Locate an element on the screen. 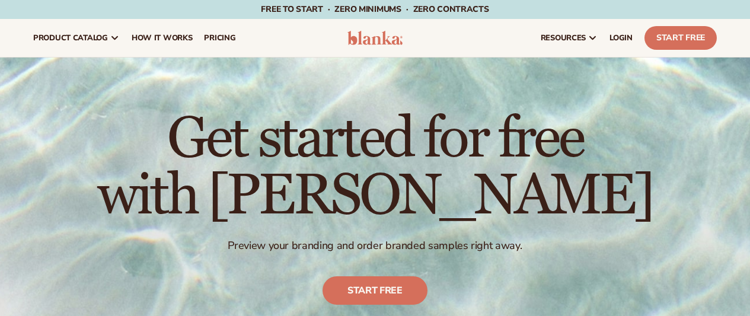  a: Start Free is located at coordinates (680, 38).